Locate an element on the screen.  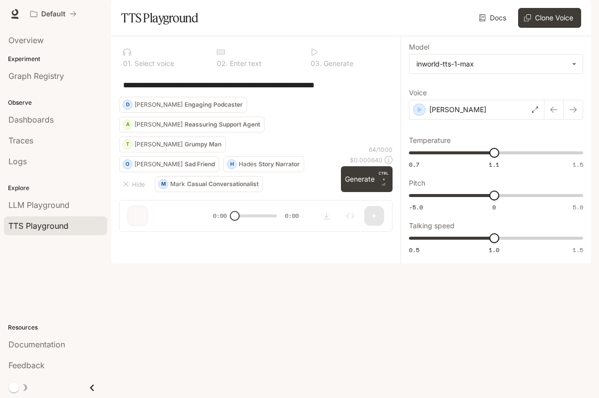
p: Enter text is located at coordinates (245, 64).